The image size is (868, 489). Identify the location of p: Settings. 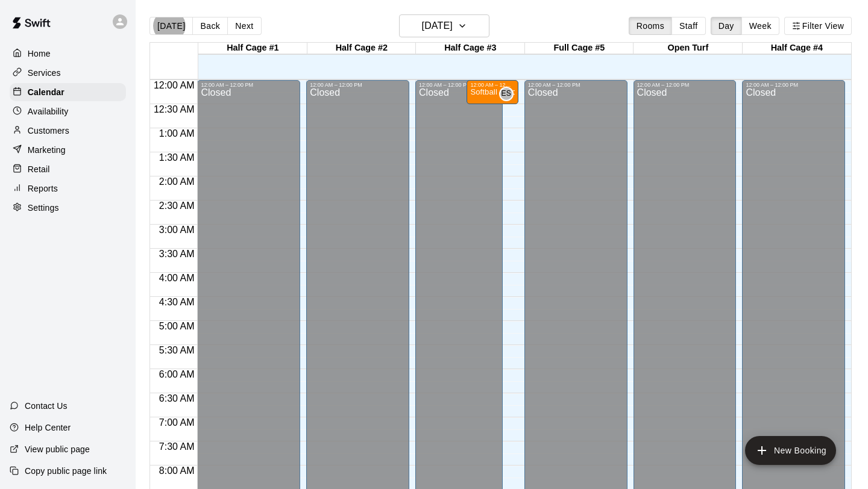
(44, 208).